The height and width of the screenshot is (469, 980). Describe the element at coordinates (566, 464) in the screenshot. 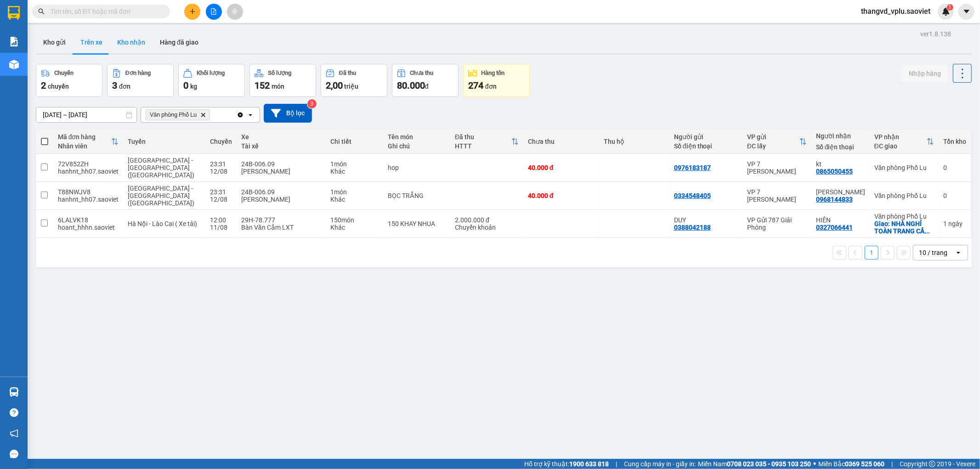

I see `span: Hỗ trợ kỹ thuật:` at that location.